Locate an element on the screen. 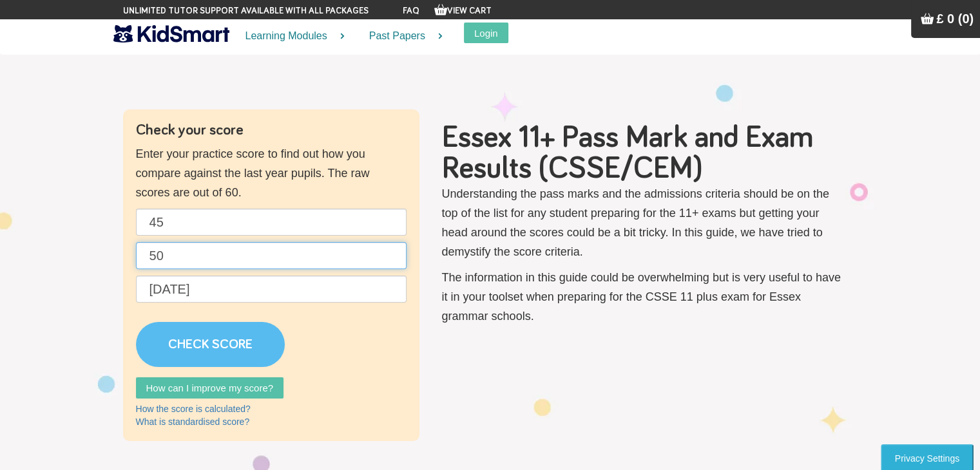 This screenshot has width=980, height=470. a: Learning Modules is located at coordinates (291, 36).